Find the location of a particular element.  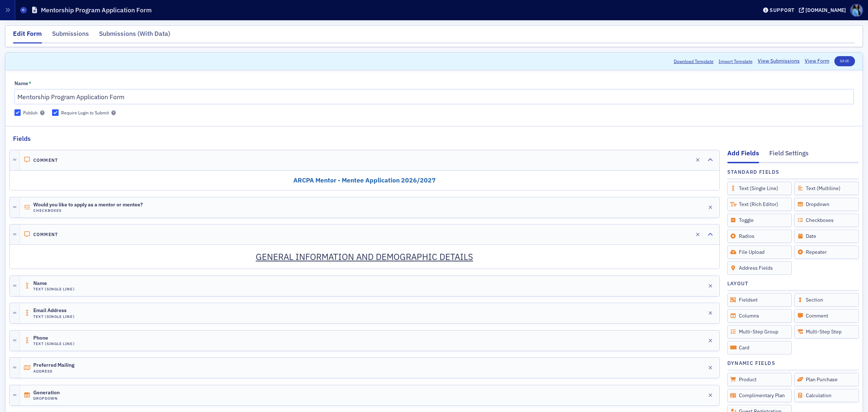

div: Comment is located at coordinates (827, 316).